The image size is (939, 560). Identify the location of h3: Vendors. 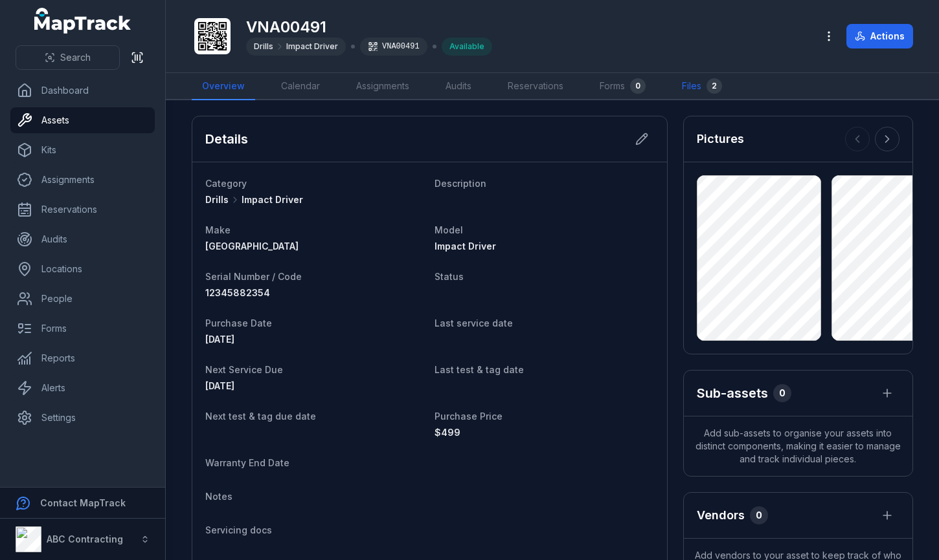
(720, 516).